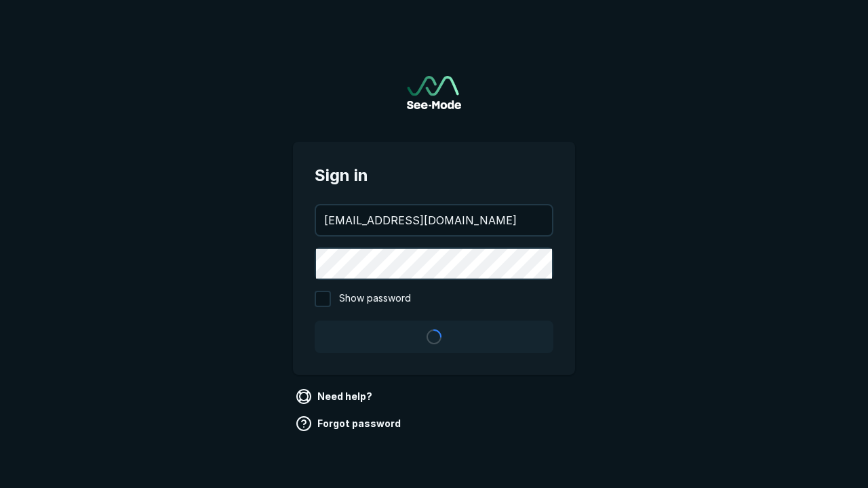 Image resolution: width=868 pixels, height=488 pixels. Describe the element at coordinates (434, 176) in the screenshot. I see `span: Sign in` at that location.